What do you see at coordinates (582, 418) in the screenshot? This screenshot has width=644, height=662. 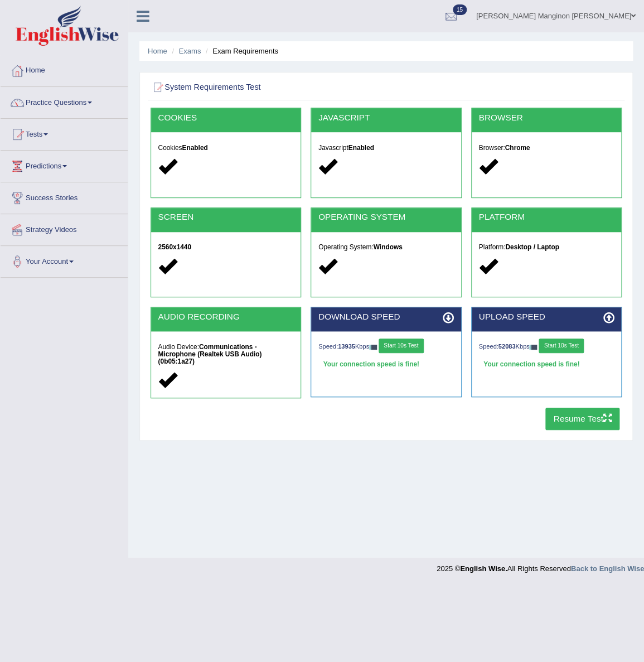 I see `button: Resume Test` at bounding box center [582, 418].